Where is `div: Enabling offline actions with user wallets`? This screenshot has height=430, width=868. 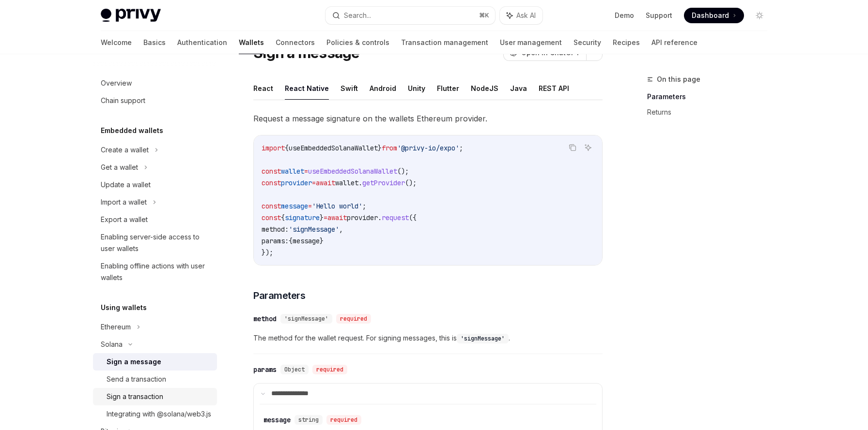 div: Enabling offline actions with user wallets is located at coordinates (156, 272).